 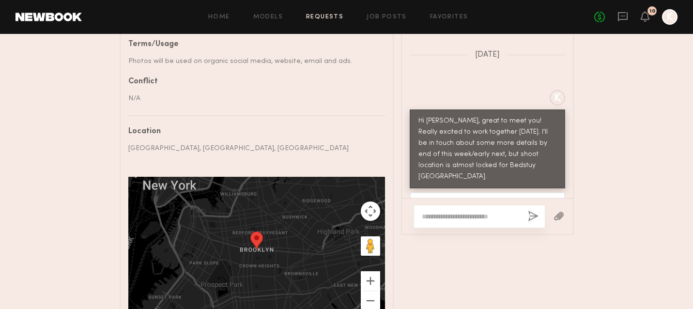 I want to click on a: Favorites, so click(x=449, y=17).